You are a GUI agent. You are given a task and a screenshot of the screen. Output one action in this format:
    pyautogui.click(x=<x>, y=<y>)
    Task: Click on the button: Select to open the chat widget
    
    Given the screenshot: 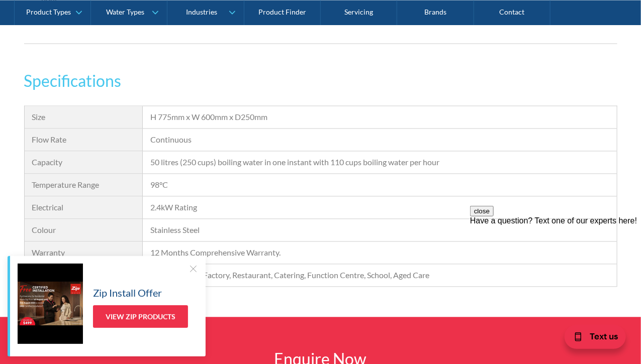 What is the action you would take?
    pyautogui.click(x=55, y=23)
    